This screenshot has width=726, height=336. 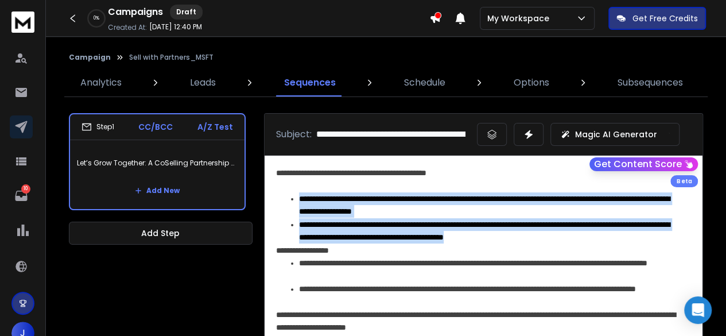 What do you see at coordinates (203, 83) in the screenshot?
I see `a: Leads` at bounding box center [203, 83].